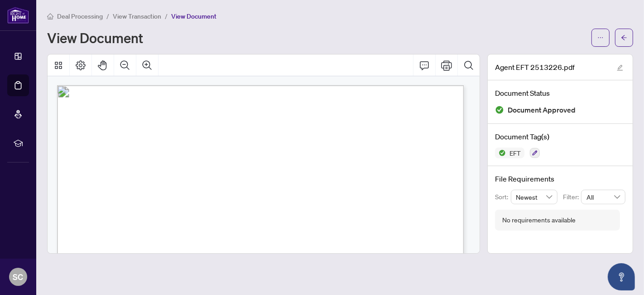  Describe the element at coordinates (515, 153) in the screenshot. I see `span: EFT` at that location.